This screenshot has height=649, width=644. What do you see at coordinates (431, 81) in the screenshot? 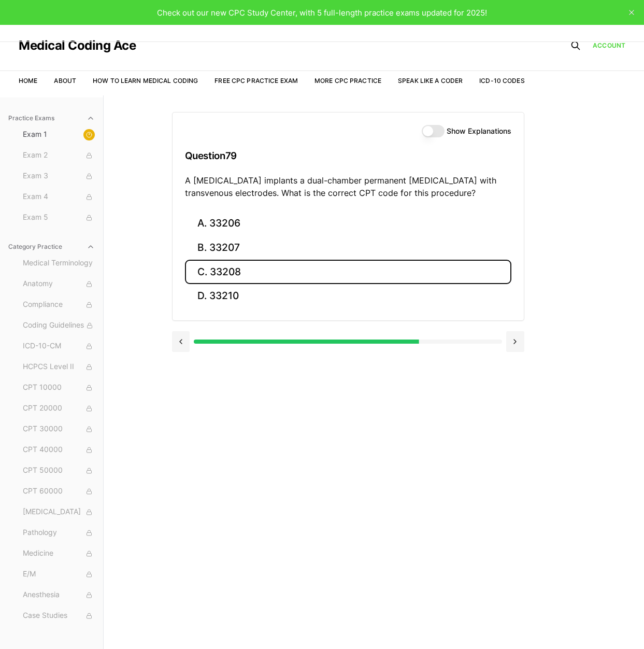
I see `a: Speak Like a Coder` at bounding box center [431, 81].